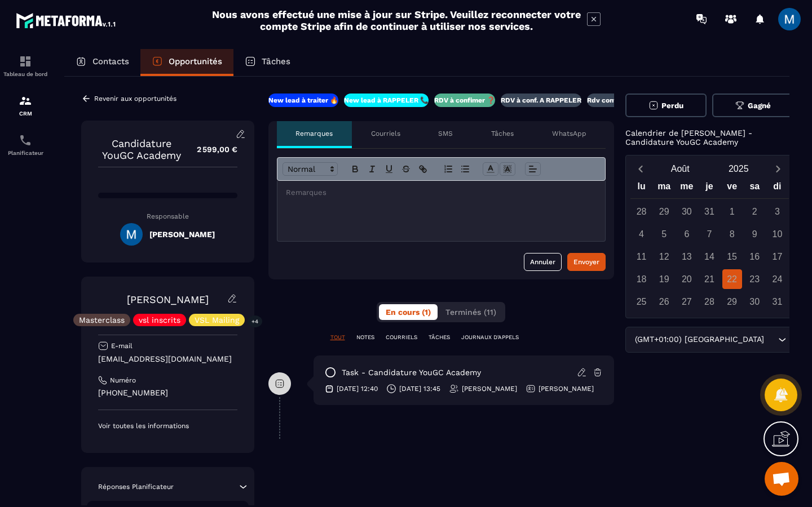 The height and width of the screenshot is (507, 812). What do you see at coordinates (686, 234) in the screenshot?
I see `div: 6` at bounding box center [686, 234].